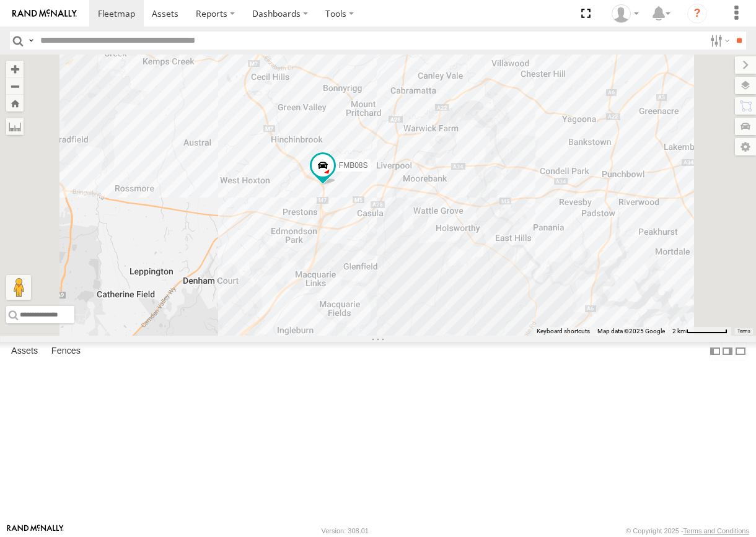  Describe the element at coordinates (718, 40) in the screenshot. I see `label: Search Filter Options` at that location.